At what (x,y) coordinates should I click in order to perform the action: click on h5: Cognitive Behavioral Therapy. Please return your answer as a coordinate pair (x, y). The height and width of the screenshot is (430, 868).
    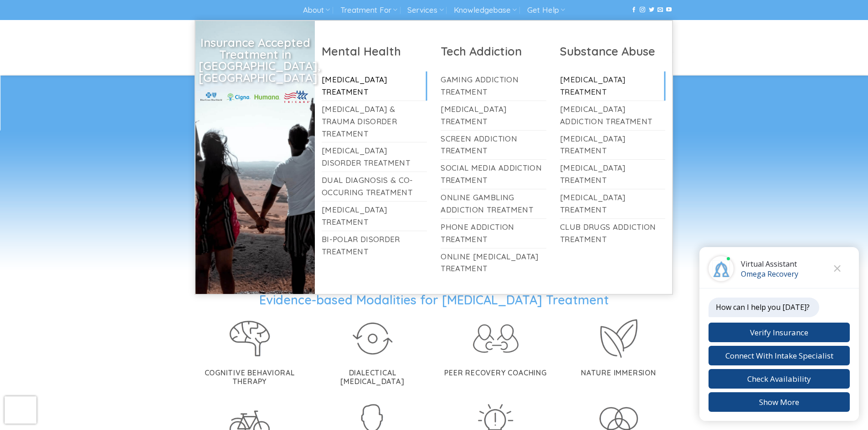
    Looking at the image, I should click on (250, 378).